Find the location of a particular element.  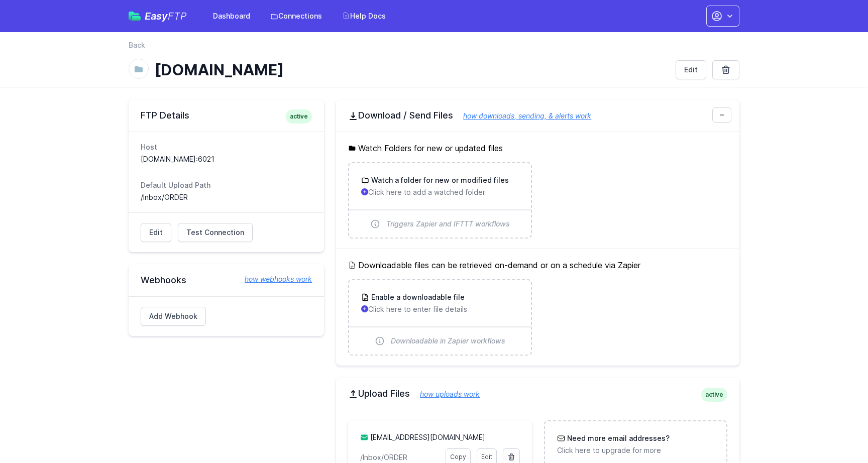

span: FTP is located at coordinates (177, 16).